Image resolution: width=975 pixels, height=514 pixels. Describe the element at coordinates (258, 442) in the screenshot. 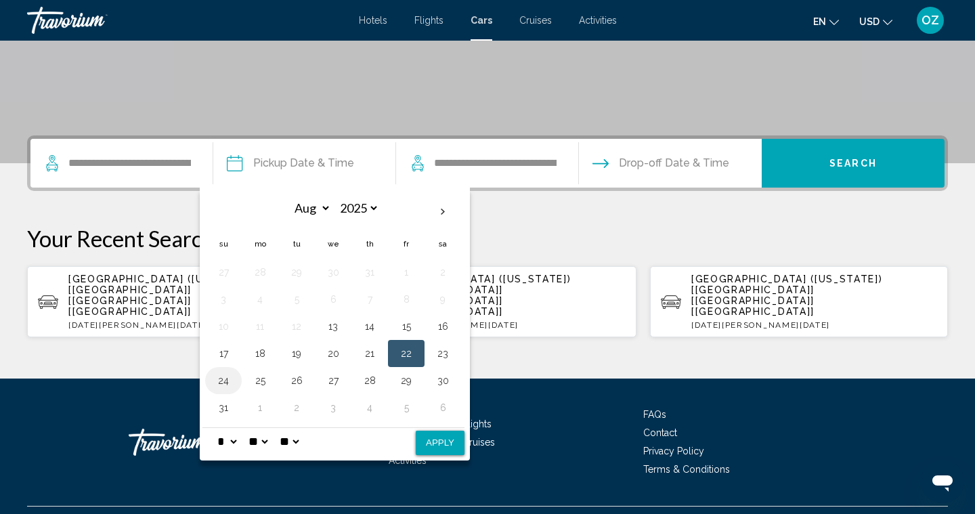

I see `select: Select minute` at that location.